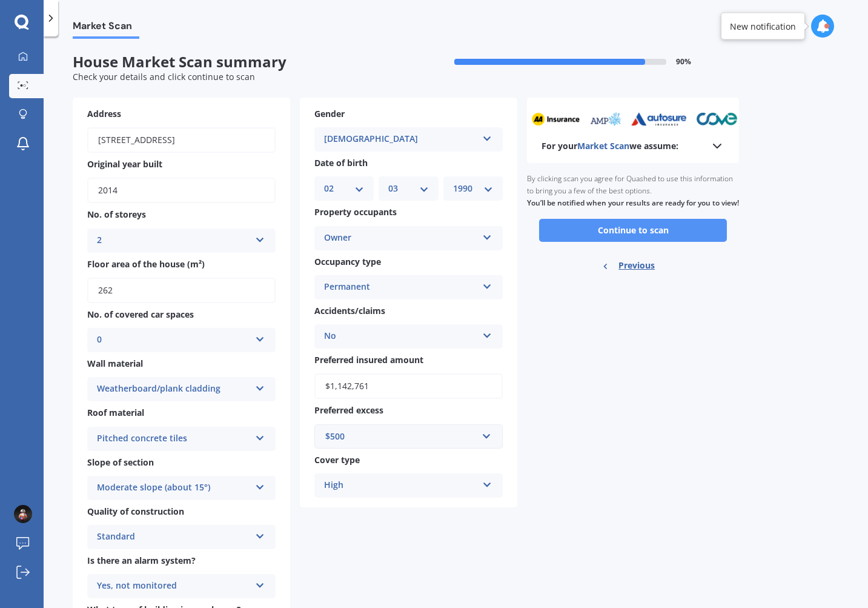 This screenshot has width=868, height=608. What do you see at coordinates (355, 212) in the screenshot?
I see `span: Property occupants` at bounding box center [355, 212].